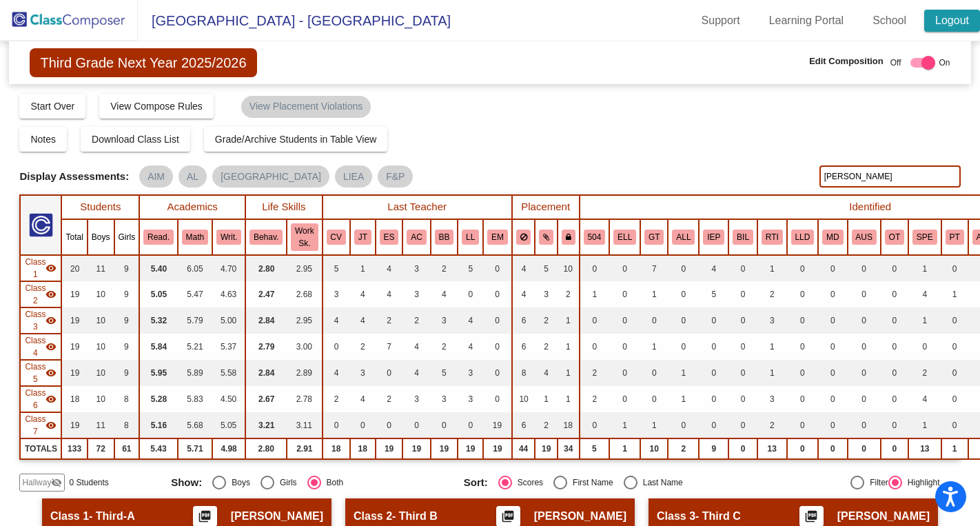 The height and width of the screenshot is (526, 980). What do you see at coordinates (42, 139) in the screenshot?
I see `button: Notes` at bounding box center [42, 139].